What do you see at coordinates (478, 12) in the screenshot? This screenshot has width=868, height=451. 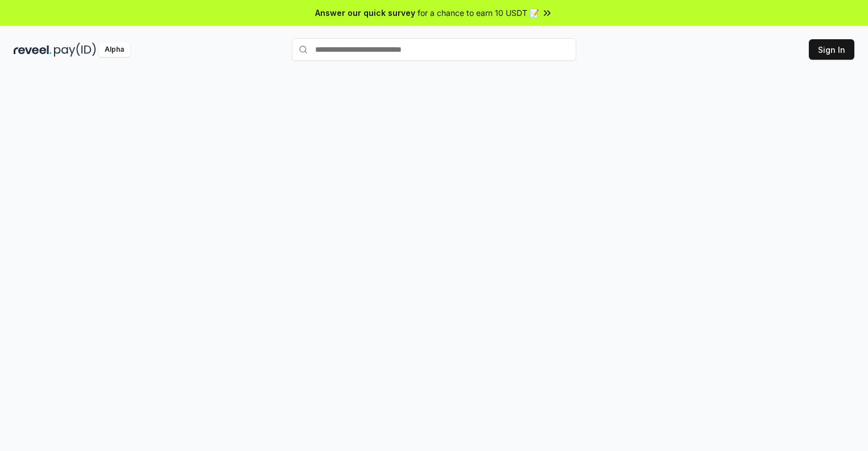 I see `span: for a chance to earn 10 USDT 📝` at bounding box center [478, 12].